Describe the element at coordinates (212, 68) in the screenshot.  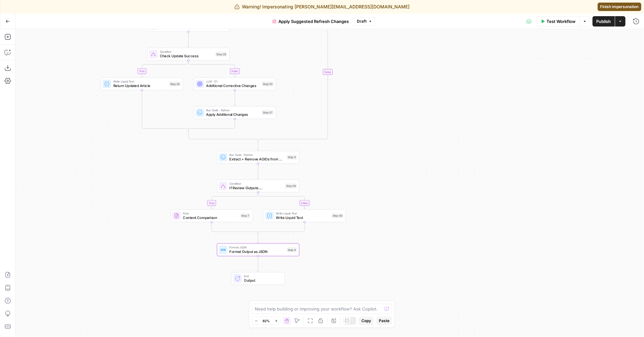
I see `g: Edge from step_28 to step_55` at that location.